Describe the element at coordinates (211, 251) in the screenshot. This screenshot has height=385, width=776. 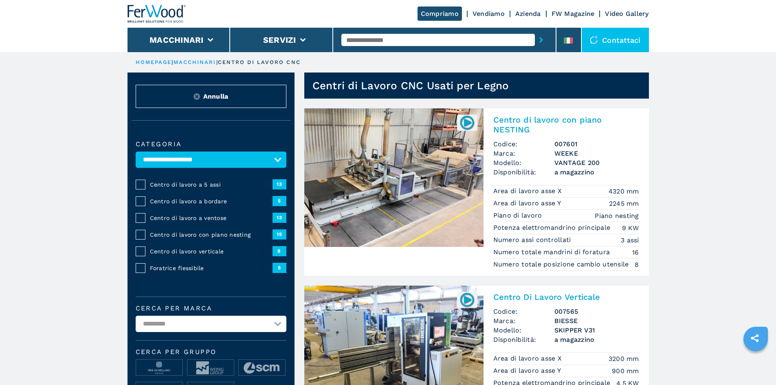
I see `span: Centro di lavoro verticale` at that location.